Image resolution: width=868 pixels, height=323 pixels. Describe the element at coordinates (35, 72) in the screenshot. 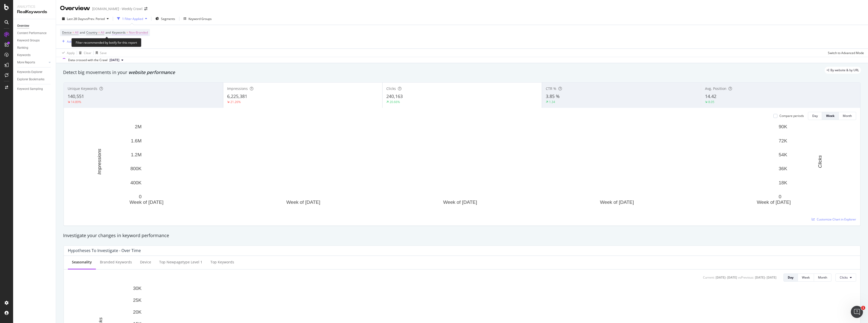

I see `a: Keywords Explorer` at that location.